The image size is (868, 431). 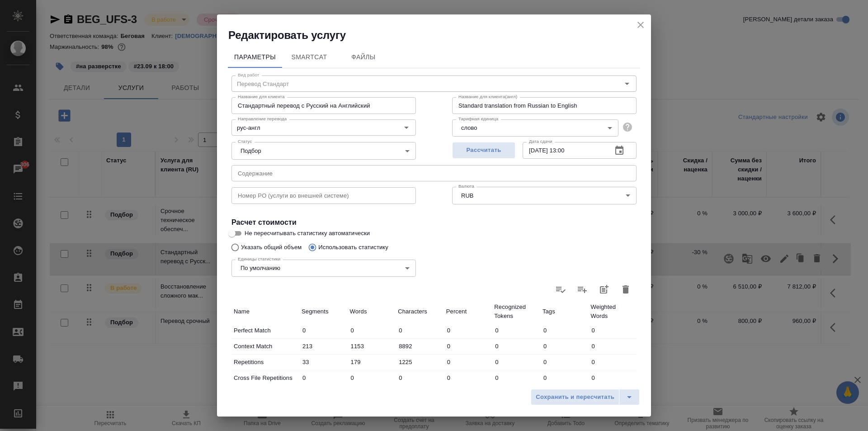 I want to click on div: слово, so click(x=535, y=128).